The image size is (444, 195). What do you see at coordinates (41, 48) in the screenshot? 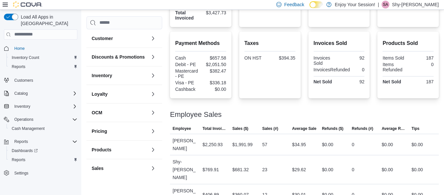
I see `button: Home` at bounding box center [41, 48].